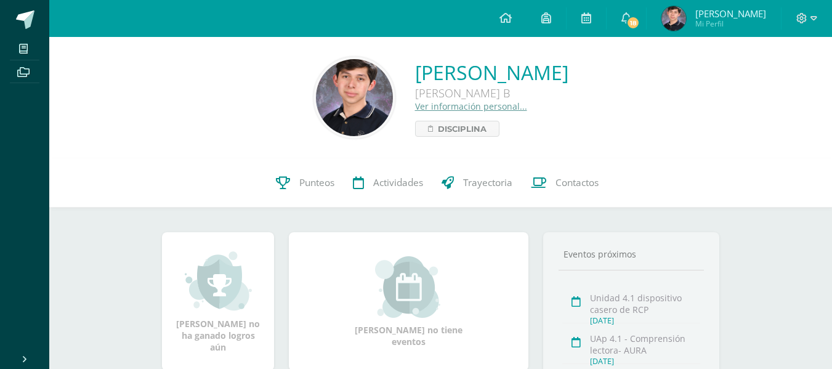 The width and height of the screenshot is (832, 369). Describe the element at coordinates (477, 183) in the screenshot. I see `a: Trayectoria` at that location.